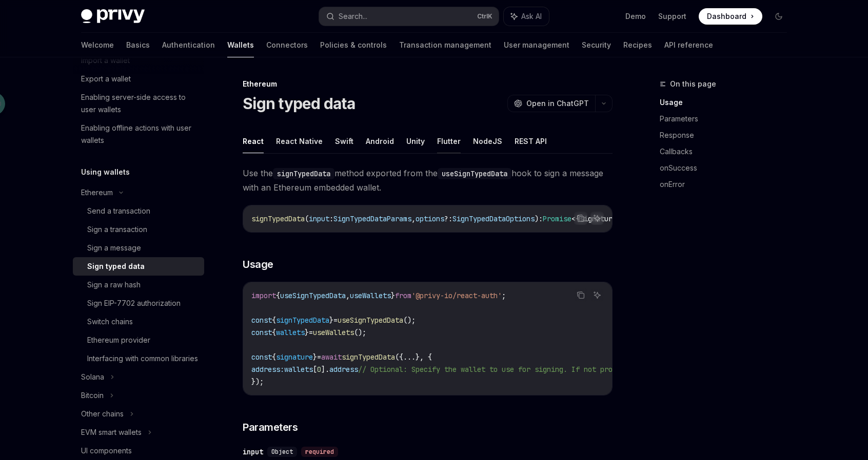 This screenshot has height=460, width=868. What do you see at coordinates (728, 135) in the screenshot?
I see `a: Response` at bounding box center [728, 135].